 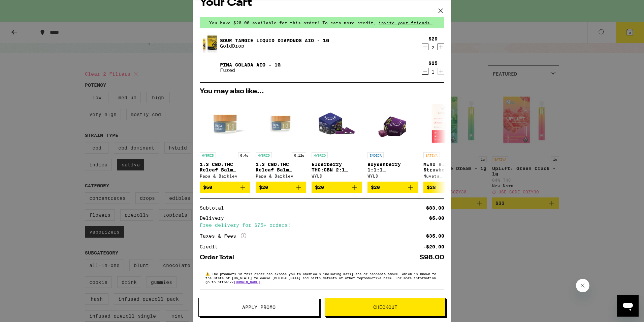 I want to click on img: Papa & Barkley - 1:3 CBD:THC Releaf Balm (50ml) - 400mg, so click(x=225, y=123).